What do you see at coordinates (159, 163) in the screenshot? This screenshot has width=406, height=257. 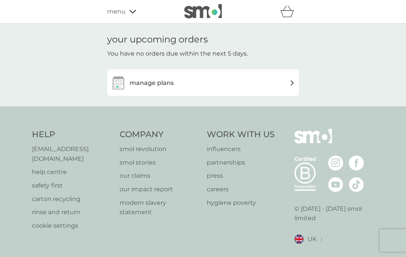 I see `a: smol stories` at bounding box center [159, 163].